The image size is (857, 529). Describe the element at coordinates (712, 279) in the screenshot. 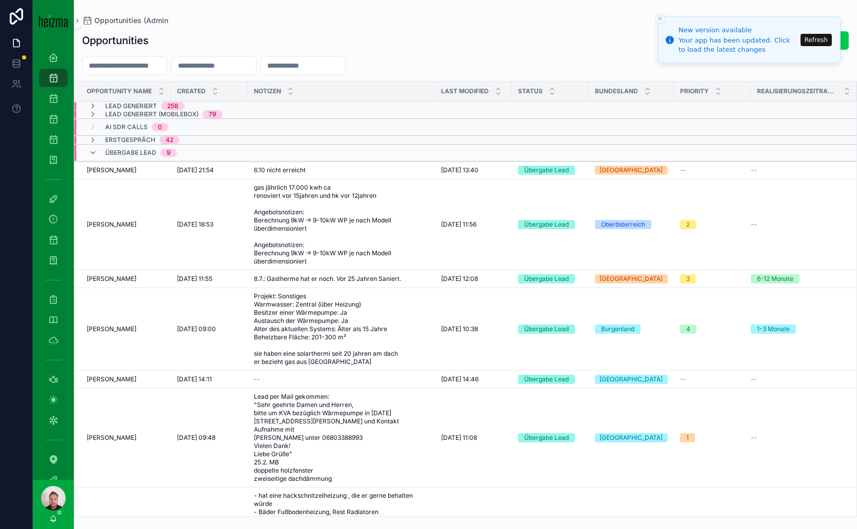

I see `a: 3` at that location.